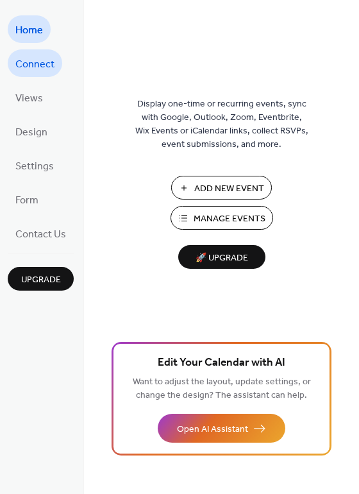 This screenshot has height=494, width=359. What do you see at coordinates (222, 256) in the screenshot?
I see `button: 🚀 Upgrade` at bounding box center [222, 256].